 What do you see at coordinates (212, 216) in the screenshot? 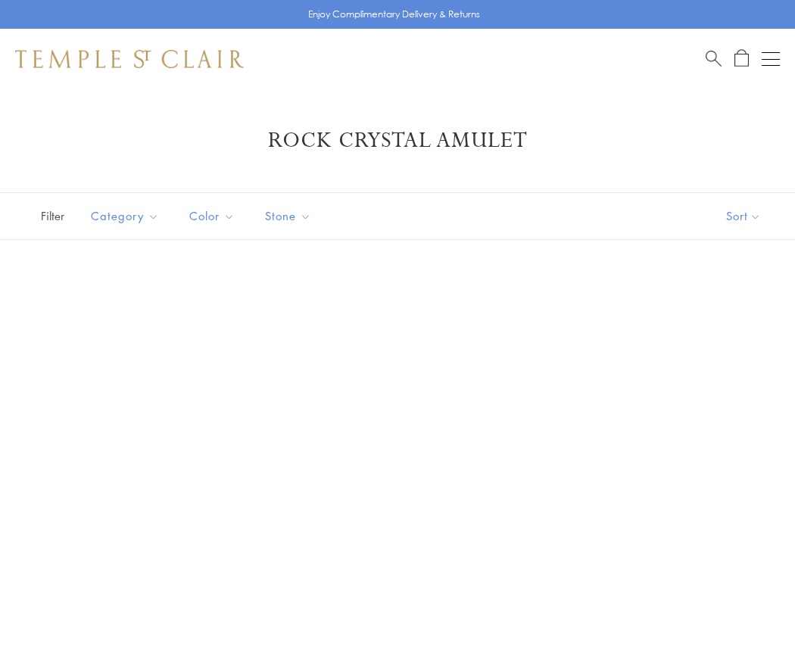
I see `button: Color` at bounding box center [212, 216].